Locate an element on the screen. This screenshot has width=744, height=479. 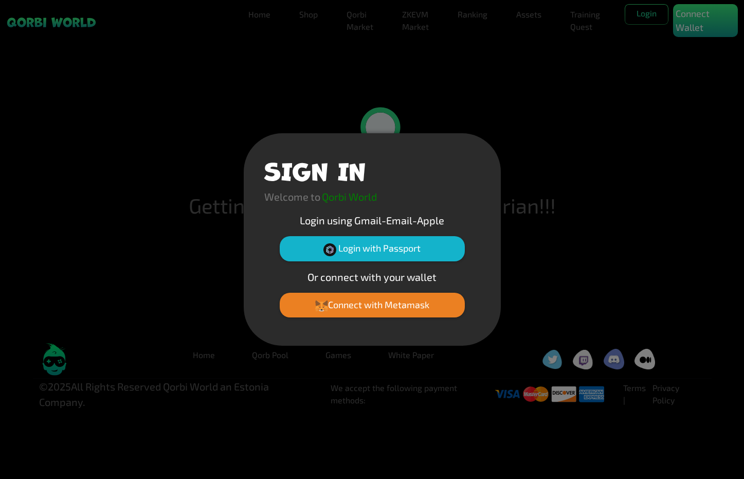
img: Passport Logo is located at coordinates (330, 250).